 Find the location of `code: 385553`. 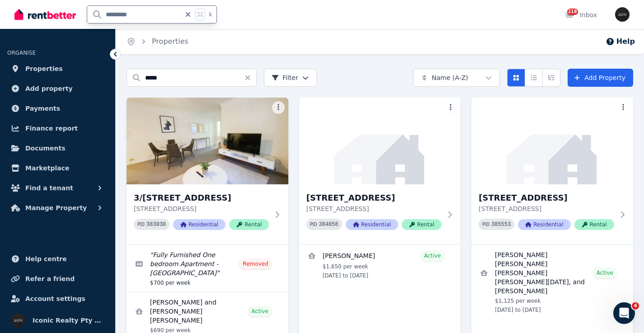

code: 385553 is located at coordinates (500, 224).